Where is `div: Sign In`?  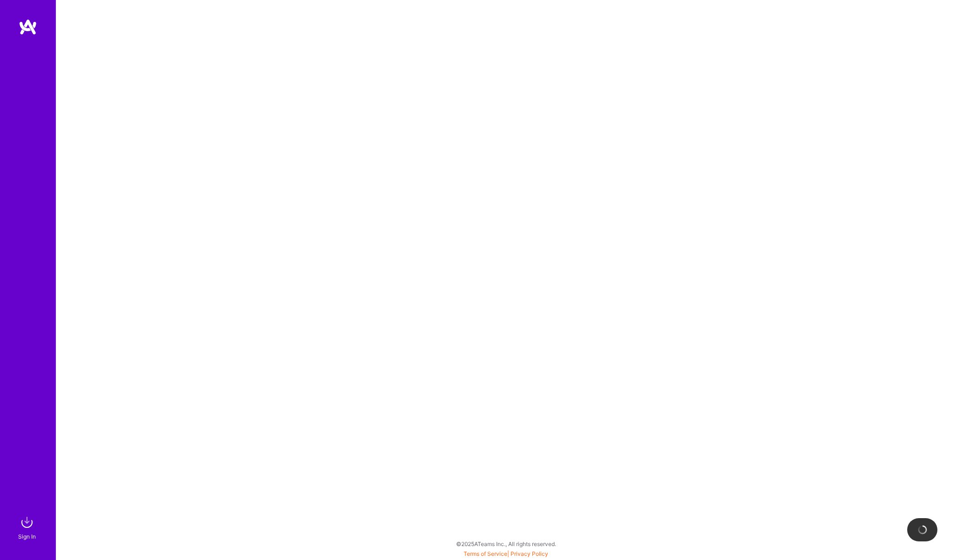
div: Sign In is located at coordinates (27, 536).